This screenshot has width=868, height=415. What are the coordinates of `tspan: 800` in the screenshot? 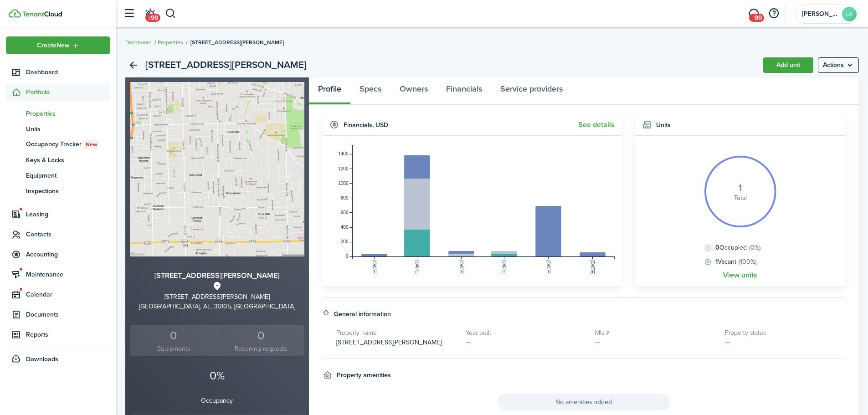 It's located at (344, 197).